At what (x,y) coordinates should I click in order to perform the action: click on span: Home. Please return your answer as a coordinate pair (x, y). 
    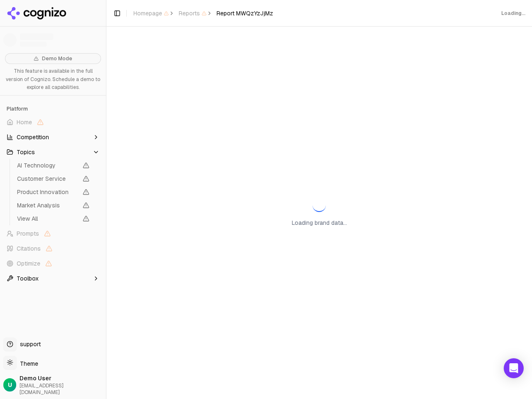
    Looking at the image, I should click on (24, 122).